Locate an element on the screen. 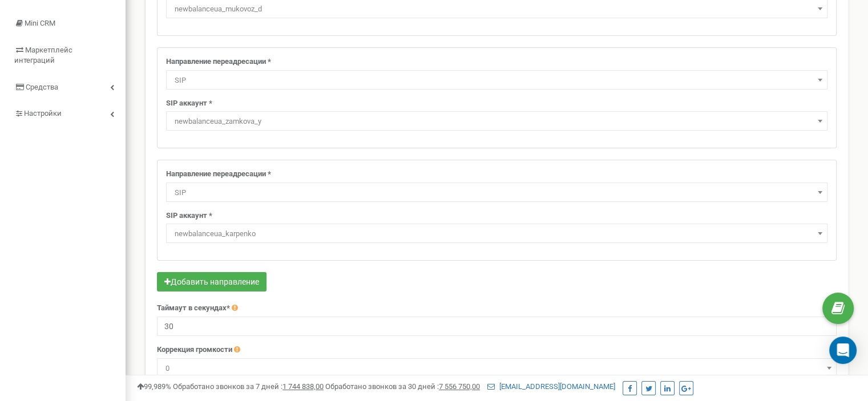 Image resolution: width=868 pixels, height=401 pixels. label: Коррекция громкости is located at coordinates (194, 350).